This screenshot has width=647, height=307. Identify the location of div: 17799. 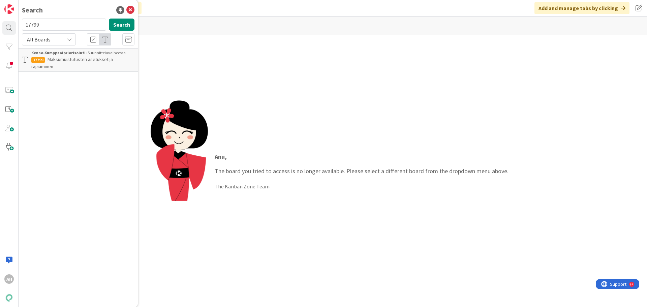
(38, 60).